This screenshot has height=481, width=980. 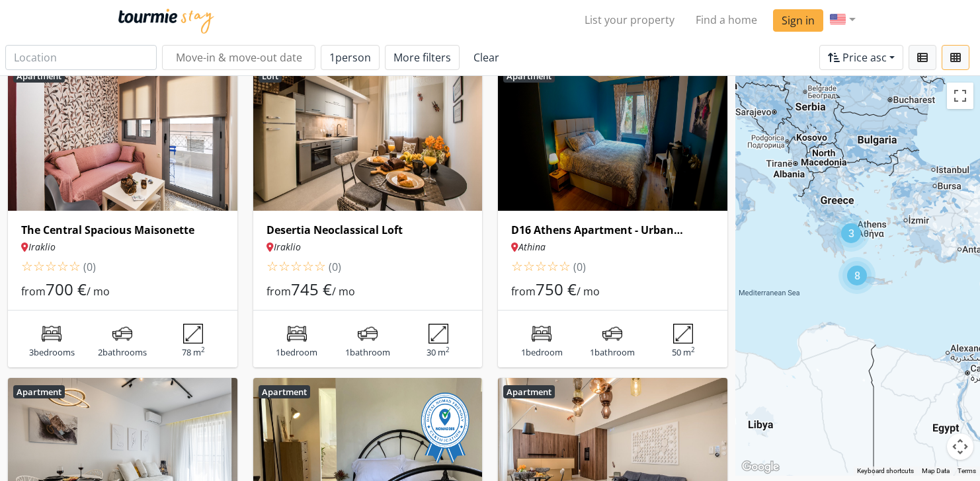 What do you see at coordinates (556, 288) in the screenshot?
I see `span: 750 €` at bounding box center [556, 288].